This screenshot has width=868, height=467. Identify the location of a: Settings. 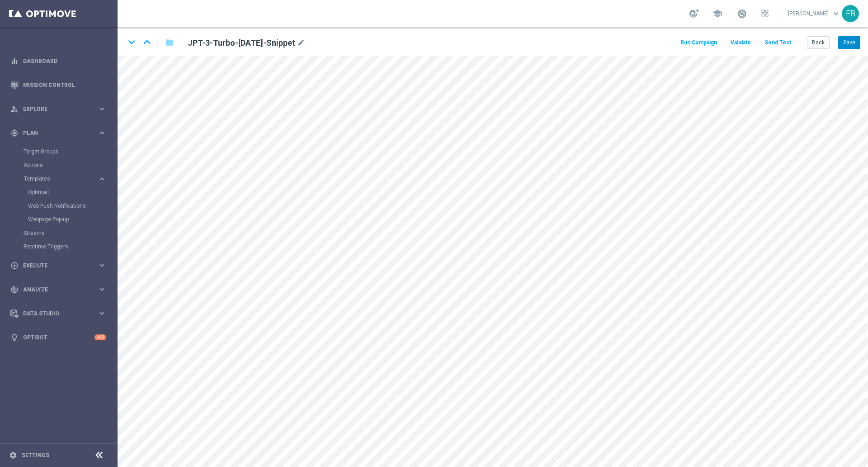
(35, 455).